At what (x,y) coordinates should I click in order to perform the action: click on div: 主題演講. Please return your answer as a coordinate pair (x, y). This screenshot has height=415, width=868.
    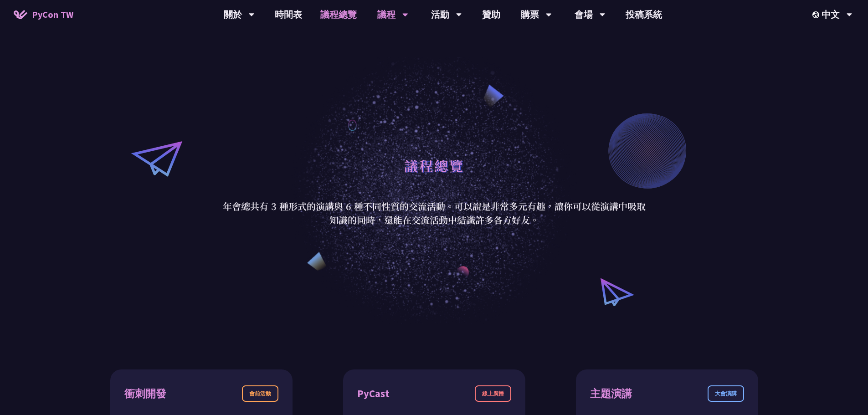
    Looking at the image, I should click on (611, 394).